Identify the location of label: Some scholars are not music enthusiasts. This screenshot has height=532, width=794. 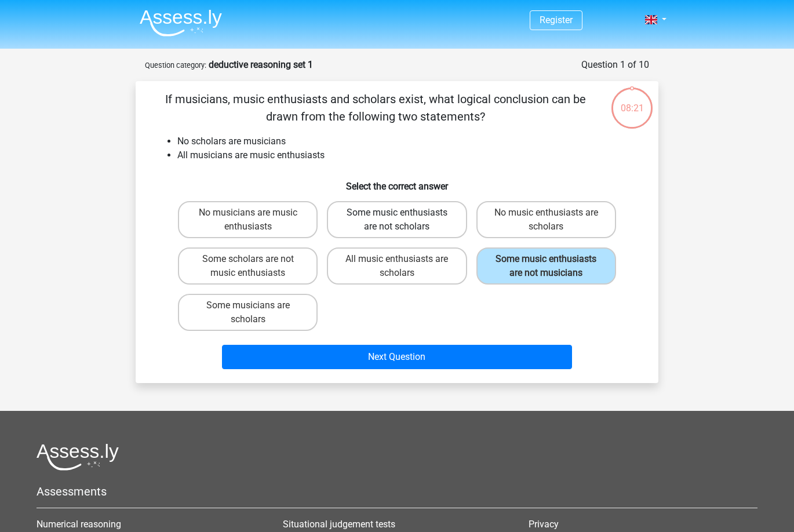
(248, 266).